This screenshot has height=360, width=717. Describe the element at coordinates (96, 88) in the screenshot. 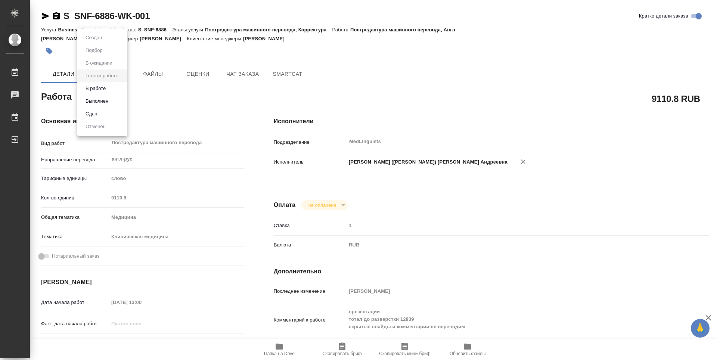

I see `button: В работе` at that location.